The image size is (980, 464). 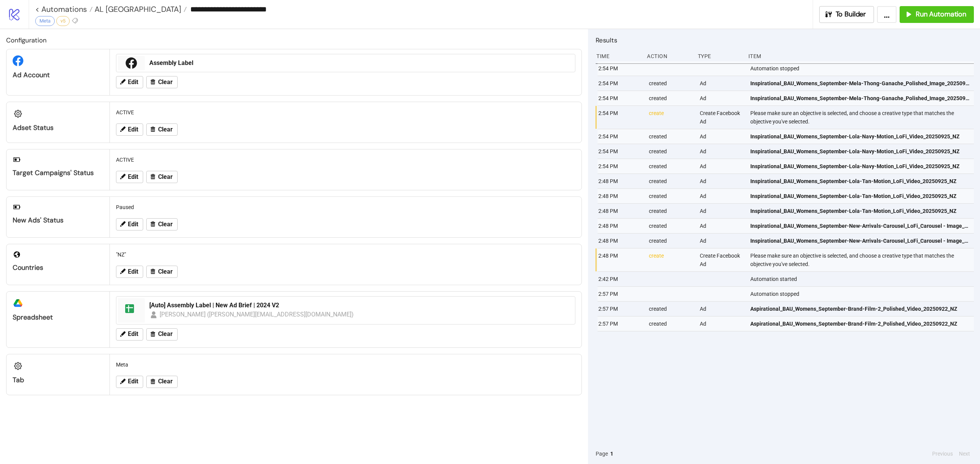 What do you see at coordinates (58, 173) in the screenshot?
I see `div: Target Campaigns' Status` at bounding box center [58, 173].